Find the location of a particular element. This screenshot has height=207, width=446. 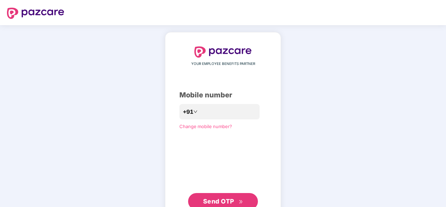

a: Change mobile number? is located at coordinates (206, 126).